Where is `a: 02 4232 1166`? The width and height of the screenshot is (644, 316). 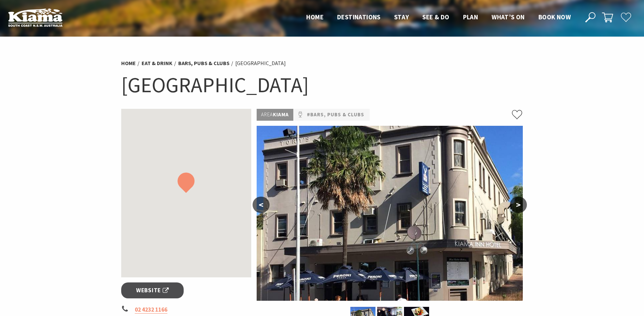 a: 02 4232 1166 is located at coordinates (151, 309).